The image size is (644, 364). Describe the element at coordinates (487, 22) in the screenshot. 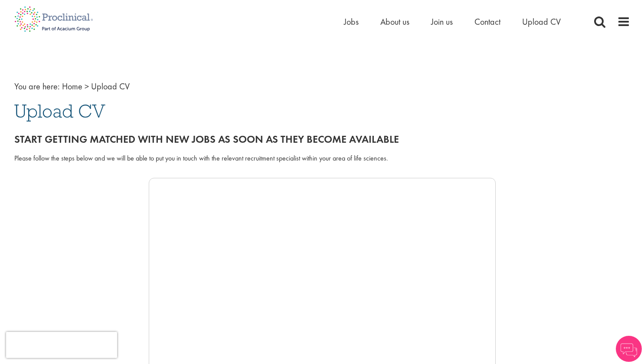

I see `span: Contact` at that location.